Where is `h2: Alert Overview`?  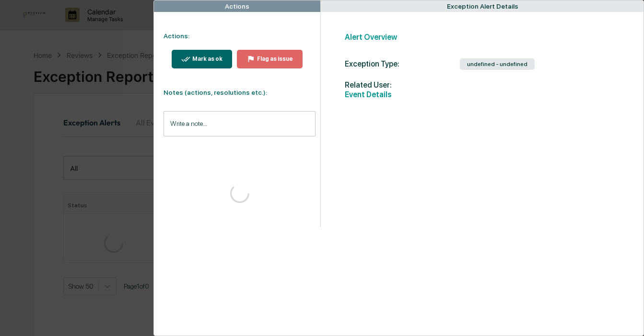 h2: Alert Overview is located at coordinates (488, 37).